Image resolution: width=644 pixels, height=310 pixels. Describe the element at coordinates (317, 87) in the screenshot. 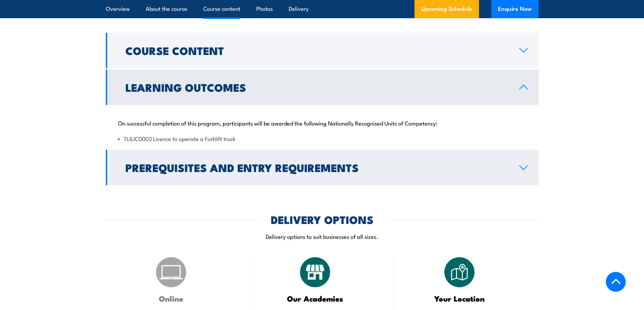

I see `h2: Learning Outcomes` at that location.